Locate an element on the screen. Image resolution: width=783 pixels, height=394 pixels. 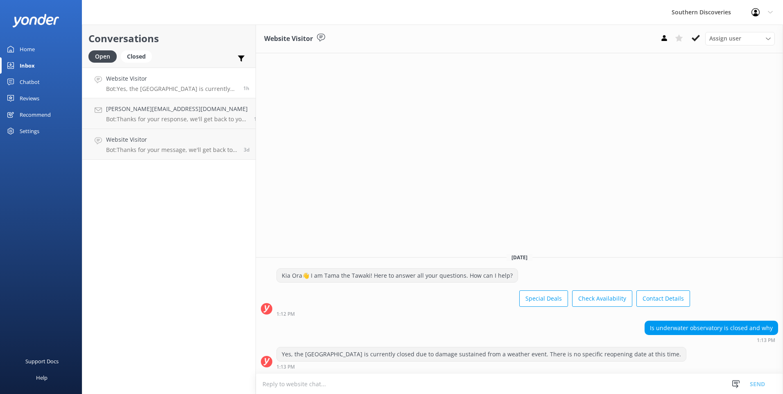
div: Aug 24 2025 01:12pm (UTC +12:00) Pacific/Auckland is located at coordinates (483, 314).